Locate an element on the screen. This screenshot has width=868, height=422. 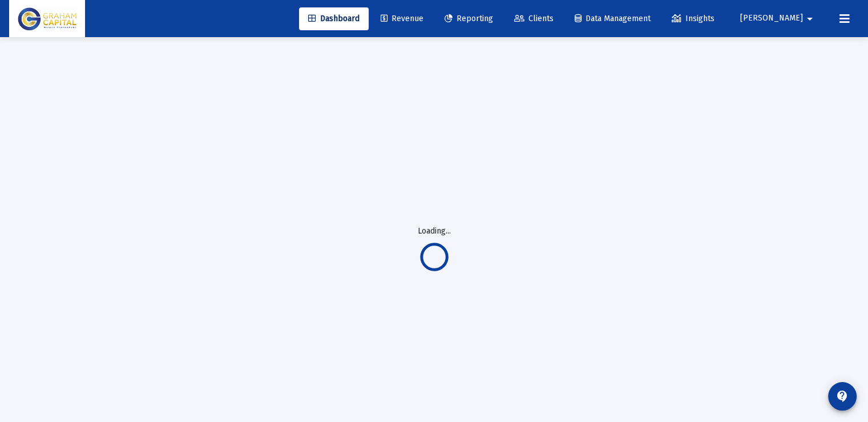
span: Revenue is located at coordinates (402, 19).